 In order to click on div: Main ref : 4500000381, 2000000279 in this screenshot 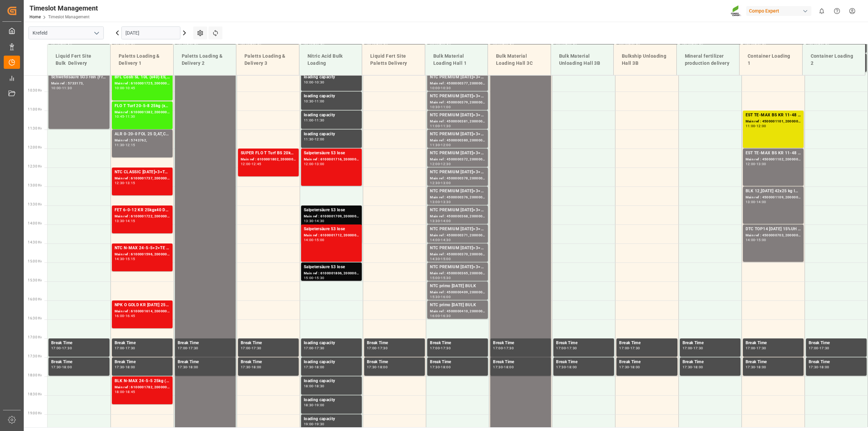, I will do `click(457, 121)`.